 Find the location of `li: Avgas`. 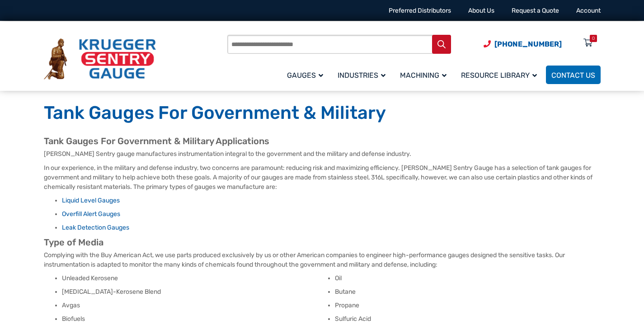

li: Avgas is located at coordinates (195, 305).